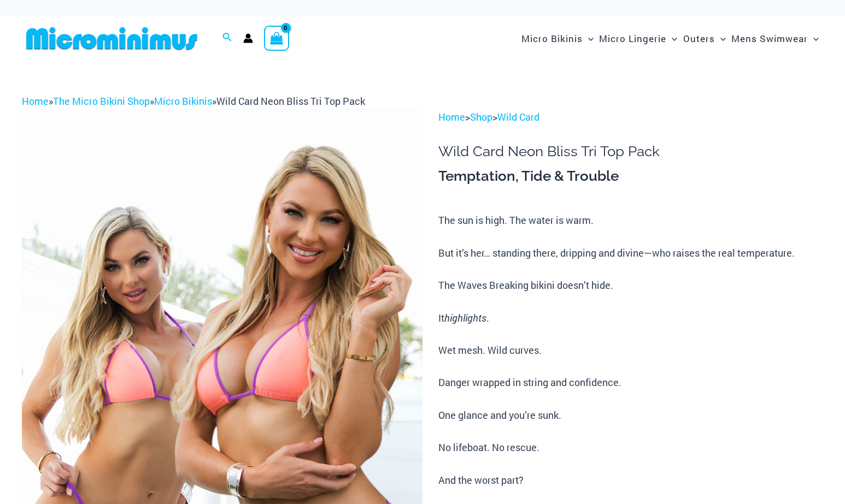 Image resolution: width=845 pixels, height=504 pixels. Describe the element at coordinates (558, 38) in the screenshot. I see `a: Micro BikinisMenu ToggleMenu Toggle` at that location.